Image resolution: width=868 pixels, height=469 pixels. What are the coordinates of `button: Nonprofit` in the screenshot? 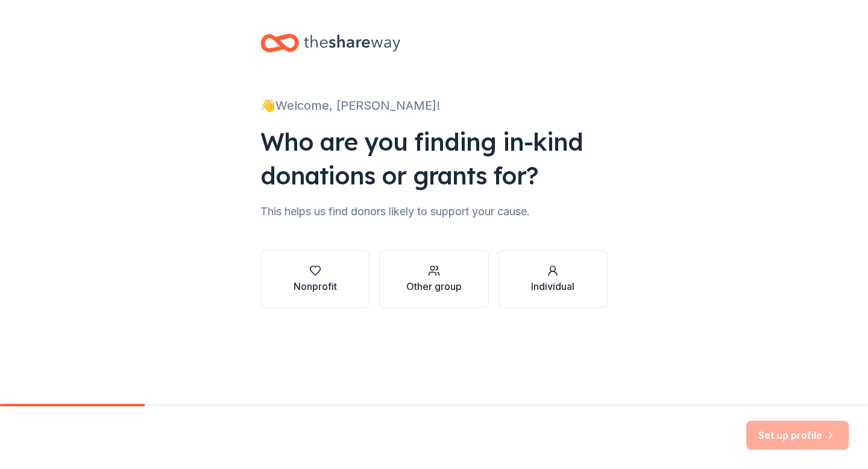 It's located at (315, 279).